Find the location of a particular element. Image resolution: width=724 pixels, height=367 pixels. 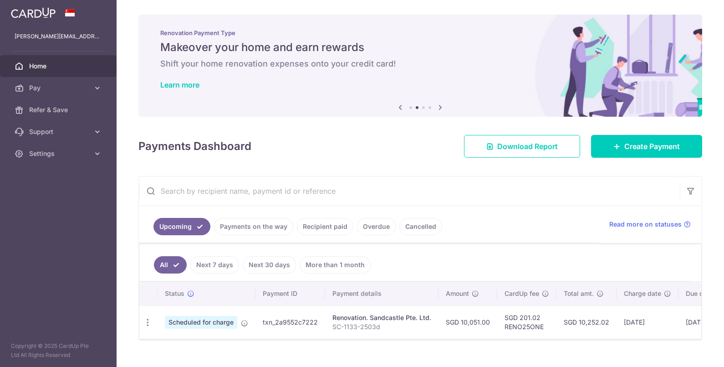

span: Charge date is located at coordinates (643, 293).